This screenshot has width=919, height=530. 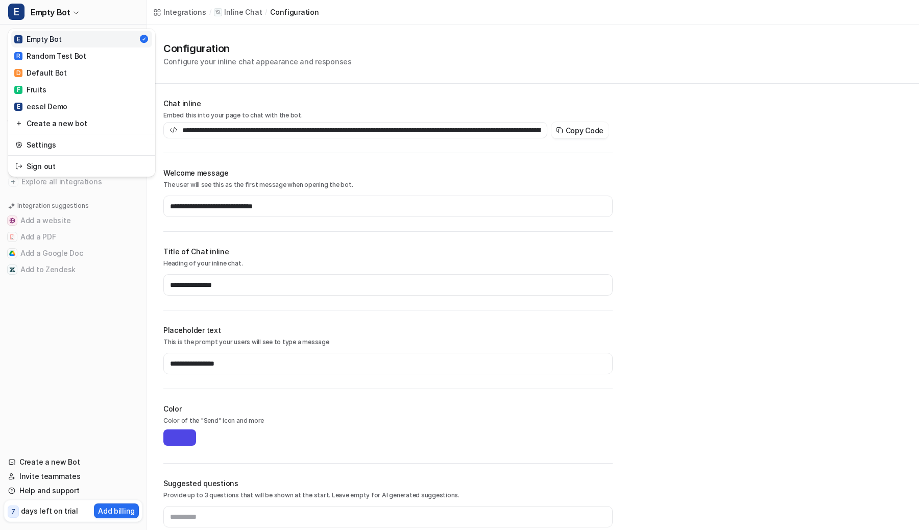 I want to click on span: D, so click(x=18, y=73).